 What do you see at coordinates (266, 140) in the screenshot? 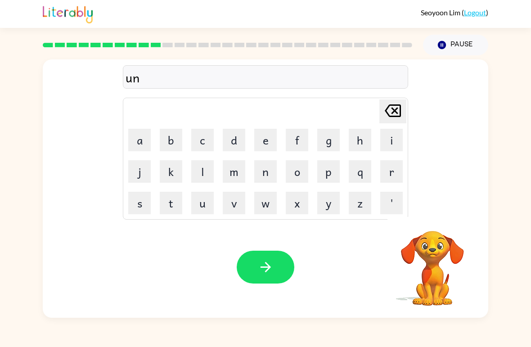
I see `button: e` at bounding box center [266, 140].